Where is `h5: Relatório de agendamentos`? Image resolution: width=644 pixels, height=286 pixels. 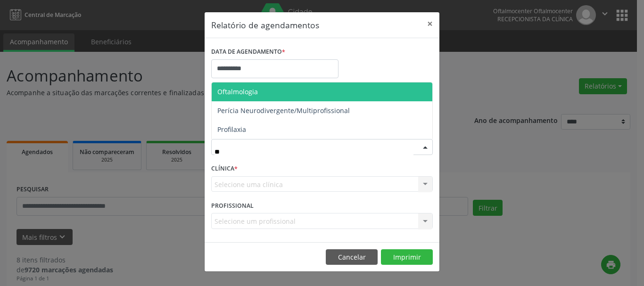
h5: Relatório de agendamentos is located at coordinates (265, 25).